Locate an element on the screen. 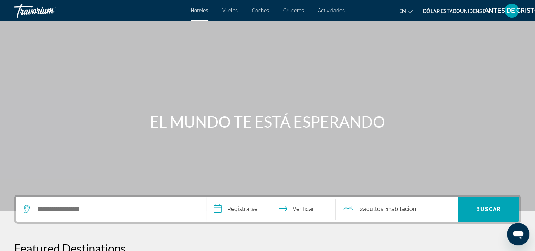 Image resolution: width=535 pixels, height=251 pixels. font: 2 is located at coordinates (361, 209).